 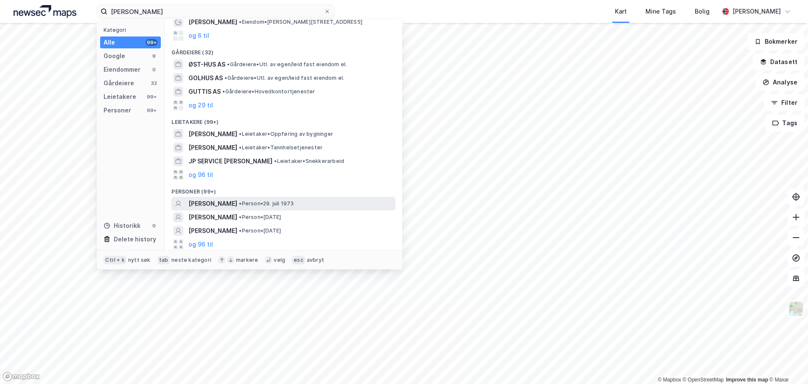 What do you see at coordinates (119, 83) in the screenshot?
I see `div: Gårdeiere` at bounding box center [119, 83].